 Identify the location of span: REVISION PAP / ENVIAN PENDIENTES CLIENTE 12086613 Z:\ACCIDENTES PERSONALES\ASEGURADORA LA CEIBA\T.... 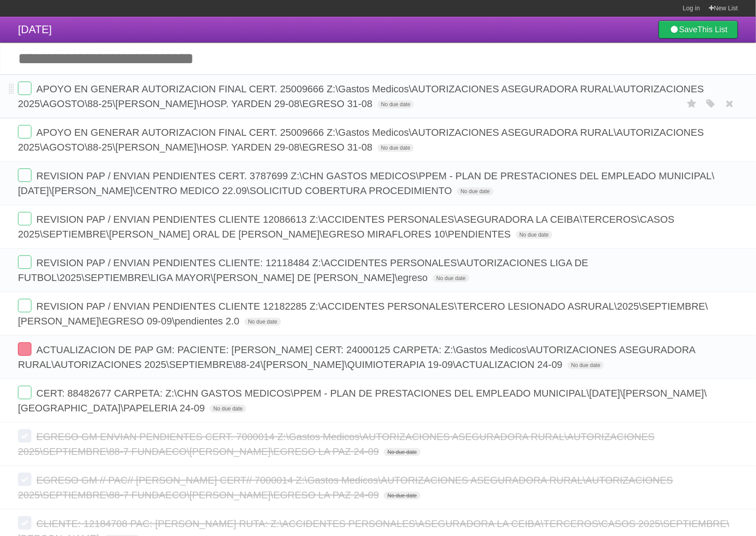
(346, 227).